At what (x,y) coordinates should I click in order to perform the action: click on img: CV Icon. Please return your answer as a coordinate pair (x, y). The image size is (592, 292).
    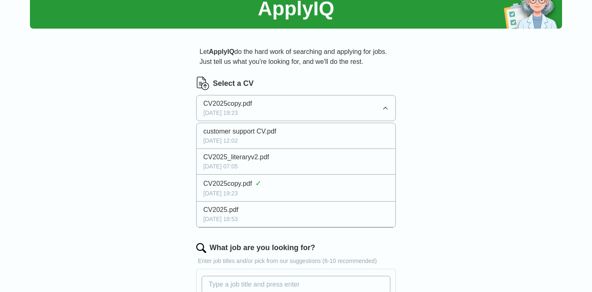
    Looking at the image, I should click on (203, 84).